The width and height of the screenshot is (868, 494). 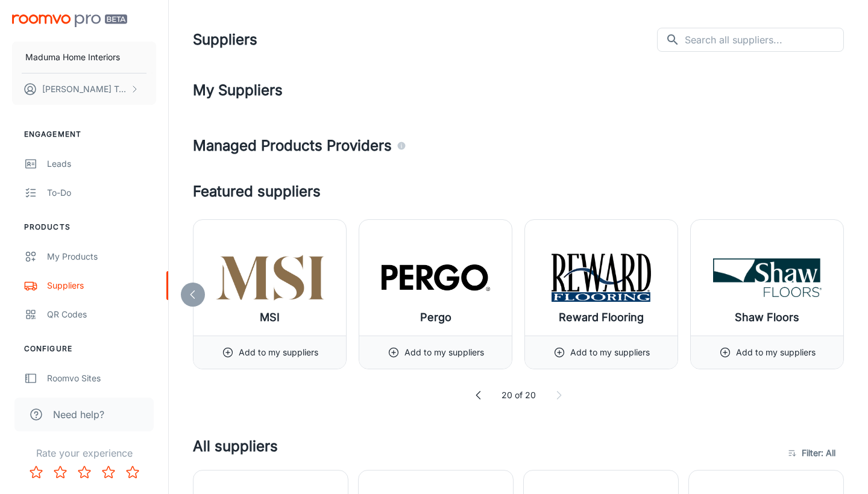 I want to click on div: To-do, so click(x=101, y=192).